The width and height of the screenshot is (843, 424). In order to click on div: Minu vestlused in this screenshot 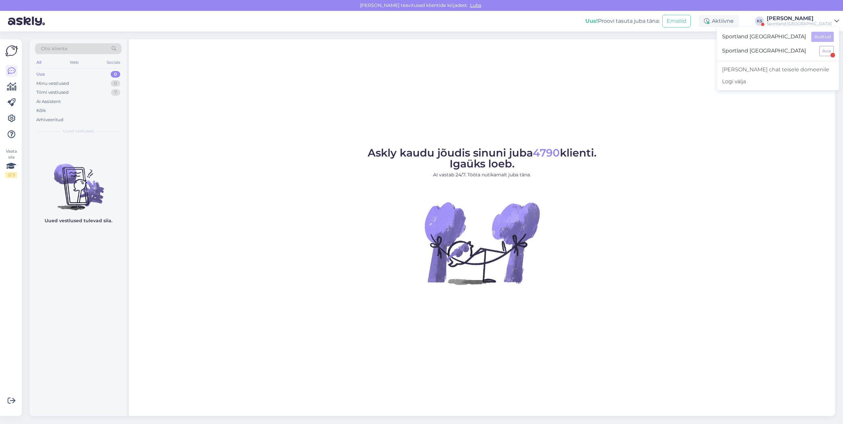, I will do `click(53, 84)`.